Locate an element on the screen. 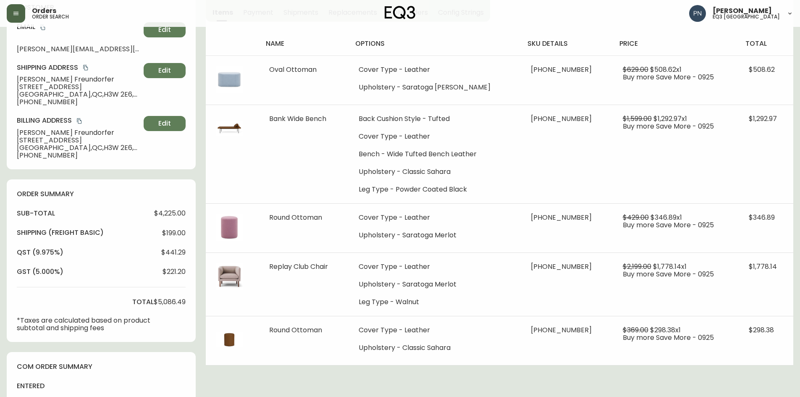 The image size is (800, 397). h4: Shipping Address is located at coordinates (79, 68).